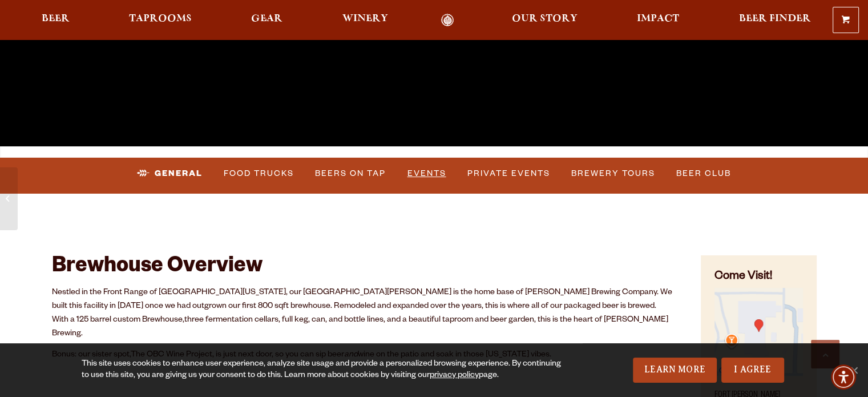 The image size is (868, 397). I want to click on a: Scroll to top, so click(825, 354).